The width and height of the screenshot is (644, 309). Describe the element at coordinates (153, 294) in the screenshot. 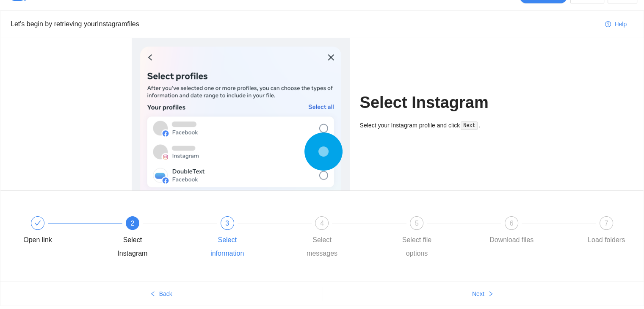

I see `span: left` at that location.